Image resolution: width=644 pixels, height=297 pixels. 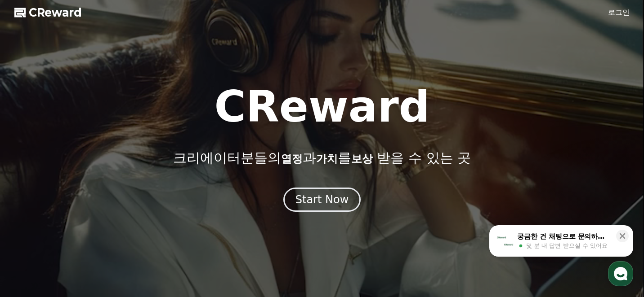 I want to click on a: CReward, so click(x=48, y=13).